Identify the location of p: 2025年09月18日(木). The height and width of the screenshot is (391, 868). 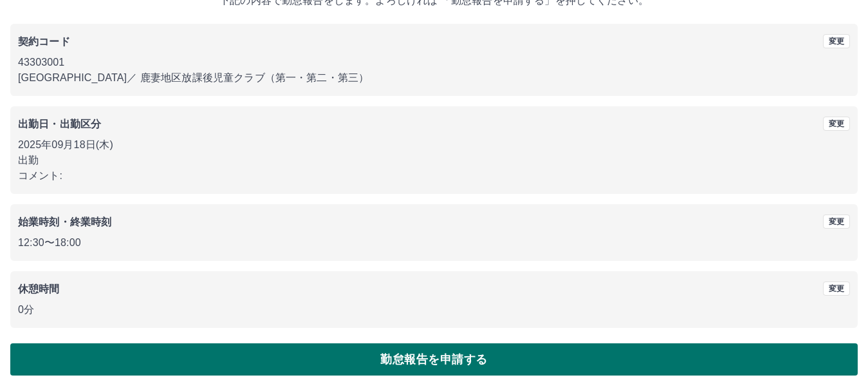
(434, 145).